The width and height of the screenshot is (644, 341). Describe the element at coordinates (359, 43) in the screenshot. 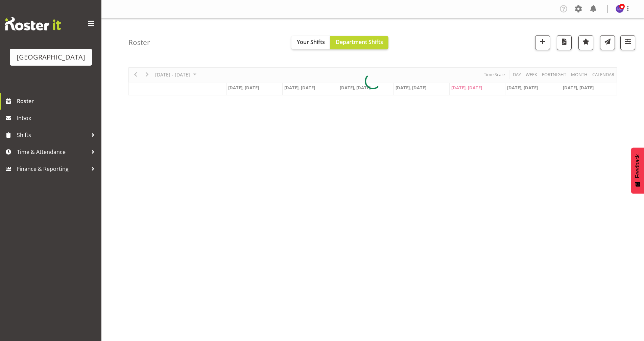

I see `button: Department Shifts` at that location.